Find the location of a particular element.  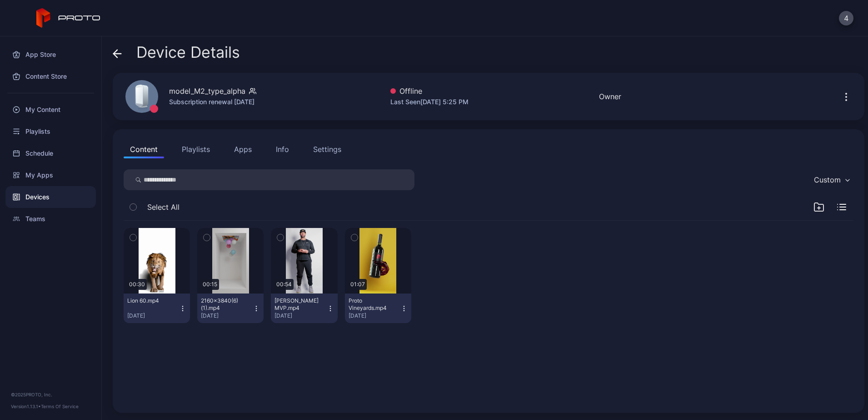

button: Content is located at coordinates (144, 149).